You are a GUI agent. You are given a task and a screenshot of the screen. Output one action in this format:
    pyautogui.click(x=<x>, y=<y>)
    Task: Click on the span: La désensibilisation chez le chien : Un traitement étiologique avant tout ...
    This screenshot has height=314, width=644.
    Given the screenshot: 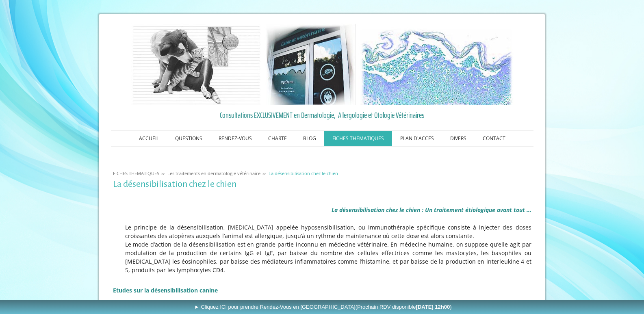 What is the action you would take?
    pyautogui.click(x=431, y=209)
    